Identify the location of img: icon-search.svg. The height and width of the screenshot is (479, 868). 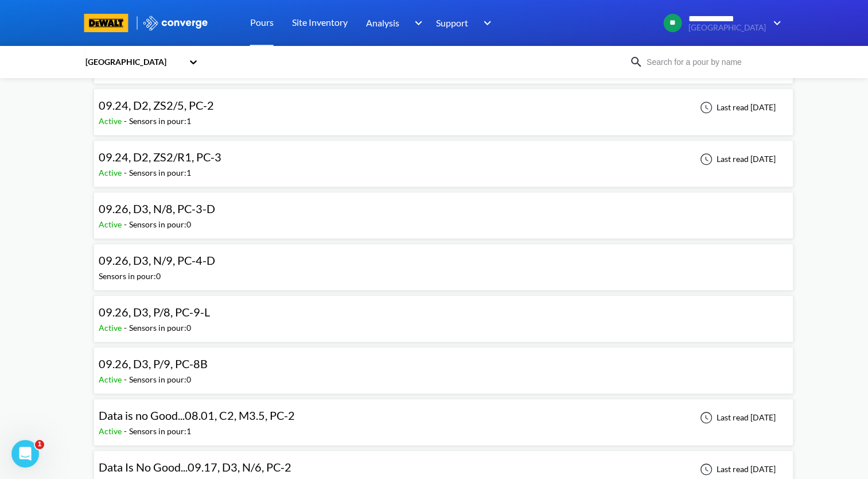
(636, 62).